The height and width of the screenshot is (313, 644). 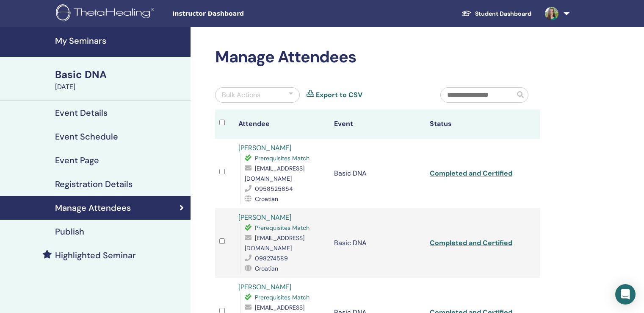 I want to click on th: Attendee, so click(x=282, y=124).